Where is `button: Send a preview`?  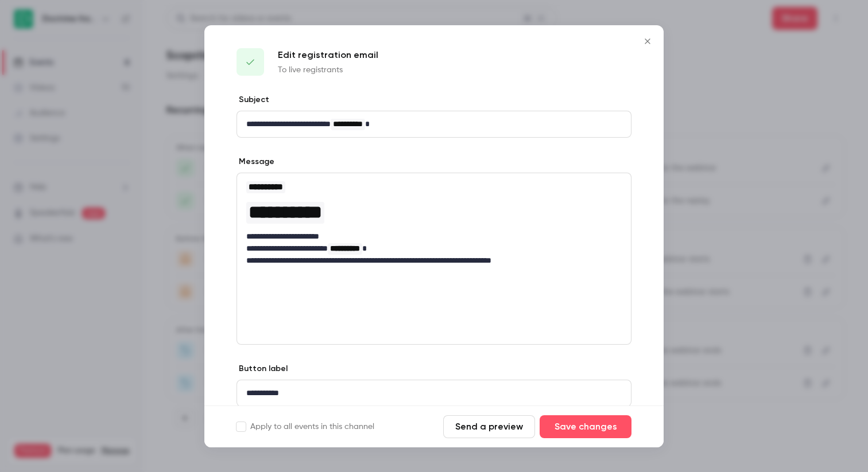
button: Send a preview is located at coordinates (489, 426).